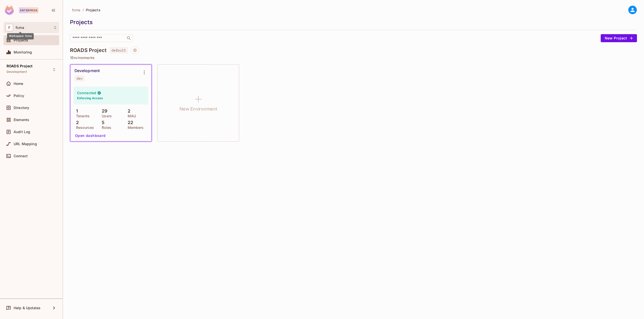 The image size is (644, 319). Describe the element at coordinates (22, 108) in the screenshot. I see `span: Directory` at that location.